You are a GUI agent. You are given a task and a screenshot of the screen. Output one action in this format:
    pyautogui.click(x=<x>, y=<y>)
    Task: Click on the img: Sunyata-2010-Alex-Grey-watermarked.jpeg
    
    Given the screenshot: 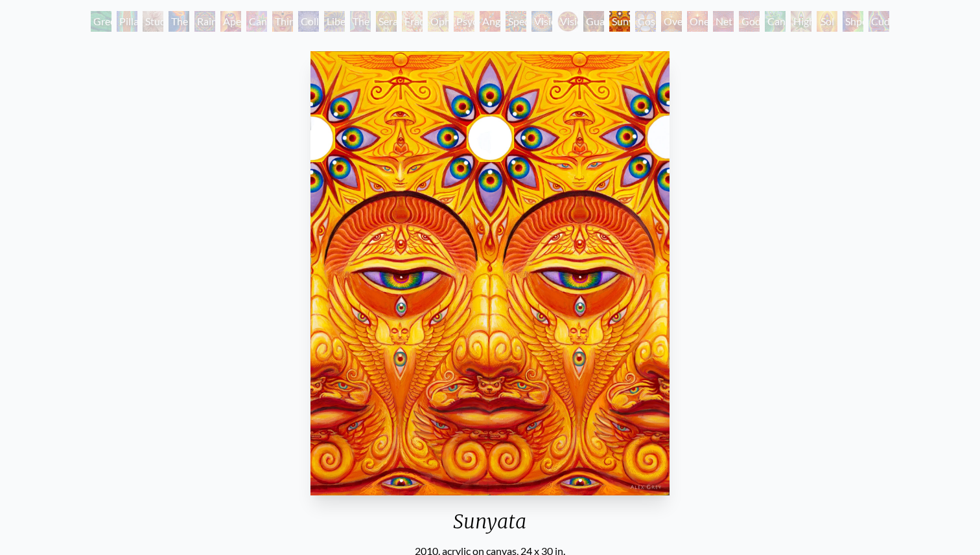 What is the action you would take?
    pyautogui.click(x=490, y=273)
    